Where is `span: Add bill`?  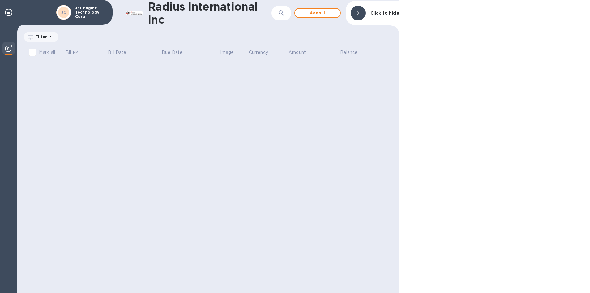 span: Add bill is located at coordinates (318, 13).